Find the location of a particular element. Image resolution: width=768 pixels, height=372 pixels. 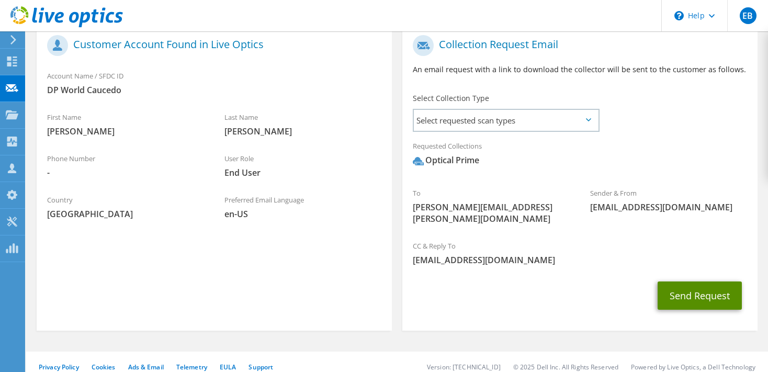

a: Ads & Email is located at coordinates (146, 367).